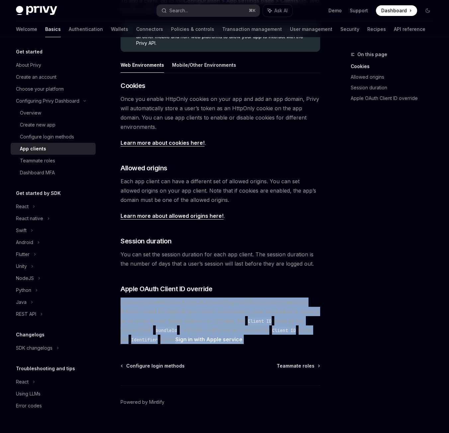 The image size is (449, 433). I want to click on a: Sign in with Apple service, so click(209, 340).